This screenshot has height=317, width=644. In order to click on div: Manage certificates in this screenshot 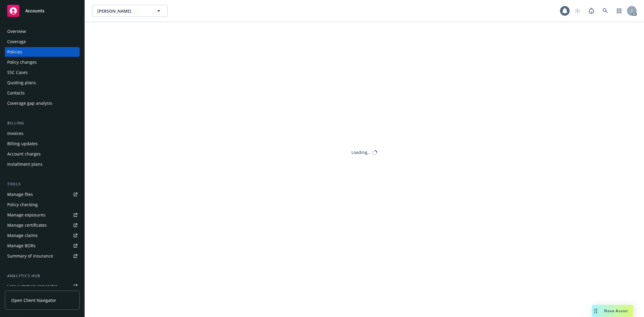, I will do `click(27, 225)`.